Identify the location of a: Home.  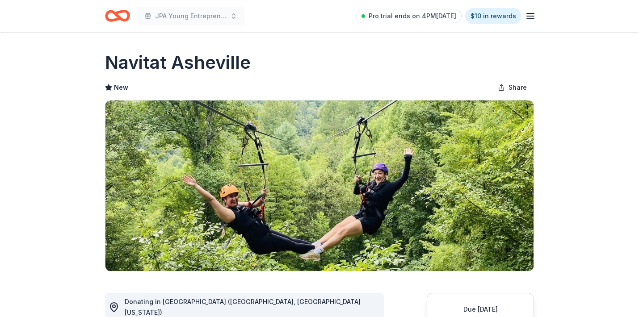
(117, 16).